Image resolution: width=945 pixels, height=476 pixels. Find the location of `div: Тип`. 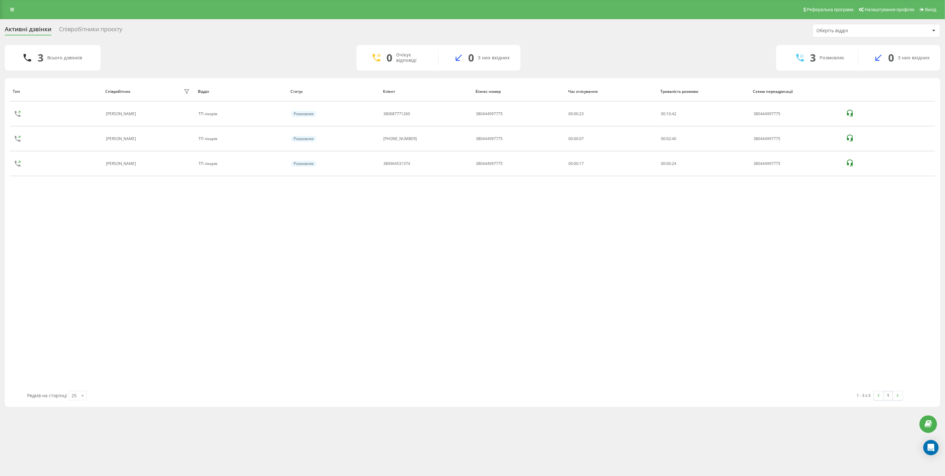

div: Тип is located at coordinates (56, 92).